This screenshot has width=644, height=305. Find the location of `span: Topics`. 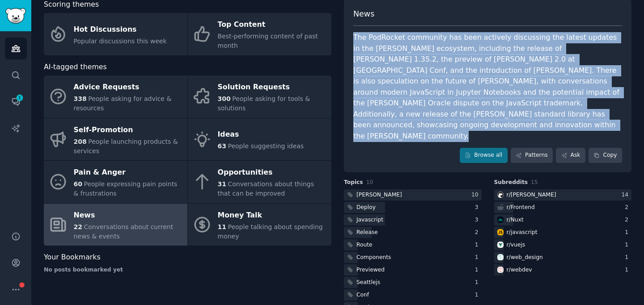

span: Topics is located at coordinates (353, 182).